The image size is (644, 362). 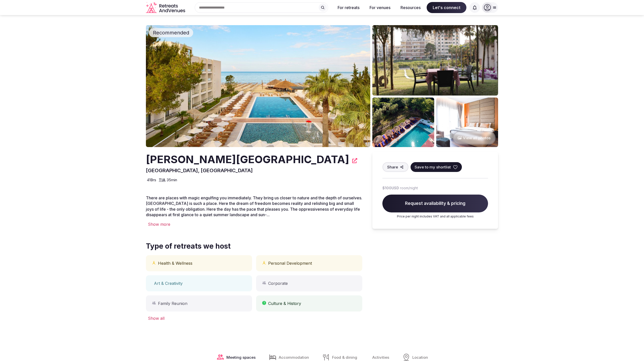 What do you see at coordinates (254, 318) in the screenshot?
I see `div: Show all` at bounding box center [254, 318].